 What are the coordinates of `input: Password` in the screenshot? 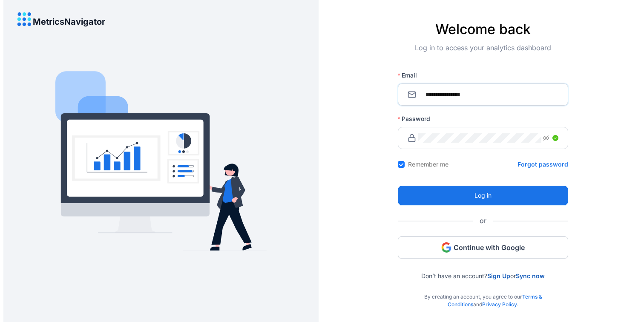 It's located at (479, 138).